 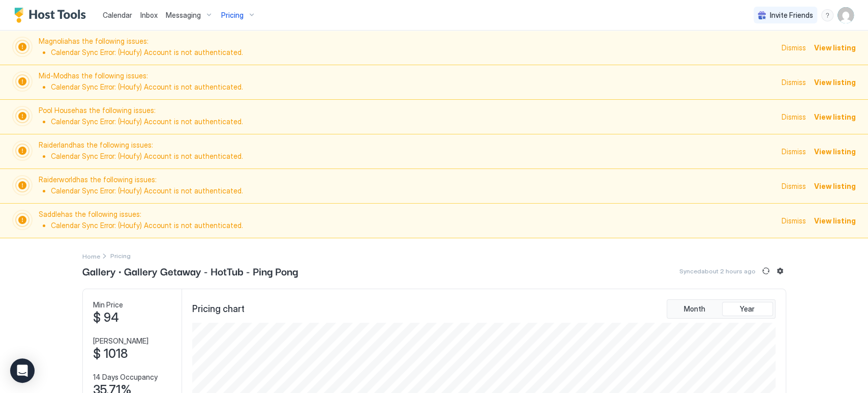 I want to click on button: Sync prices, so click(x=766, y=271).